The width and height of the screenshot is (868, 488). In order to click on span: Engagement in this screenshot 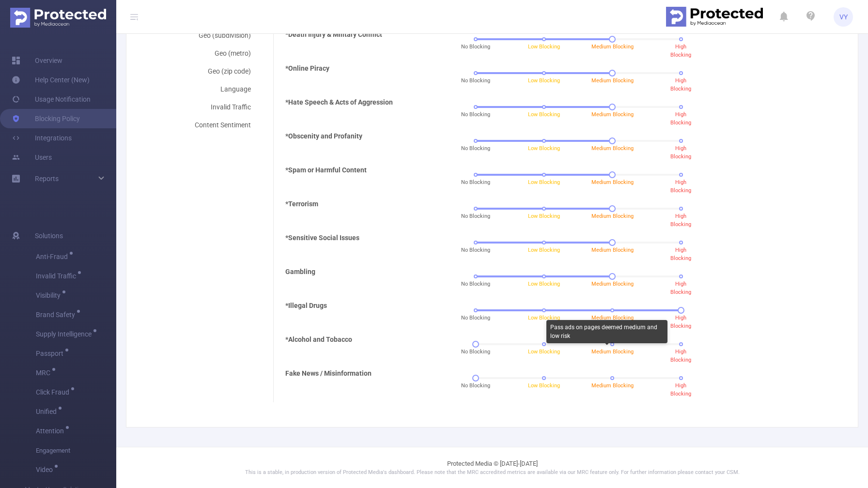, I will do `click(76, 451)`.